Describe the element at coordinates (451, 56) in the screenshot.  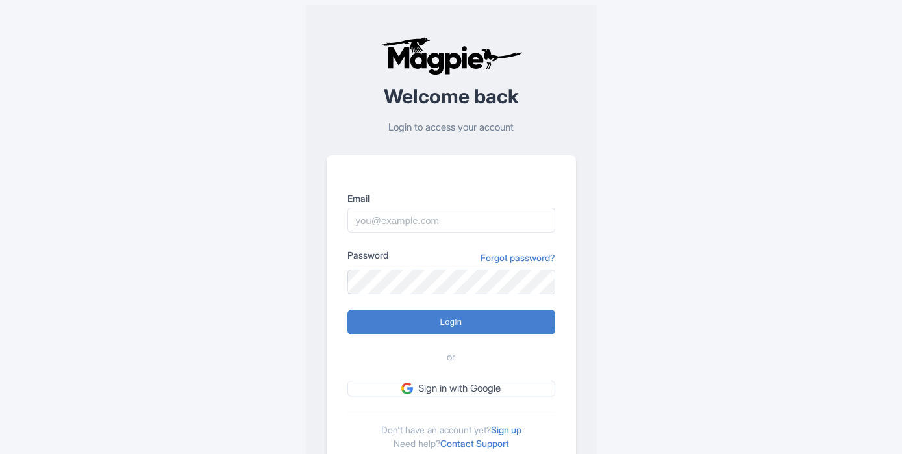
I see `img: logo-ab69f6fb50320c5b225c76a69d11143b.png` at that location.